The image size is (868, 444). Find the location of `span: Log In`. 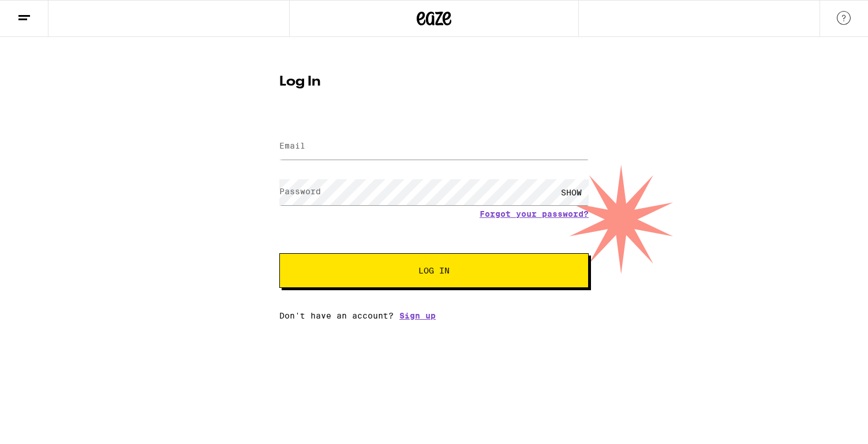

span: Log In is located at coordinates (434, 270).